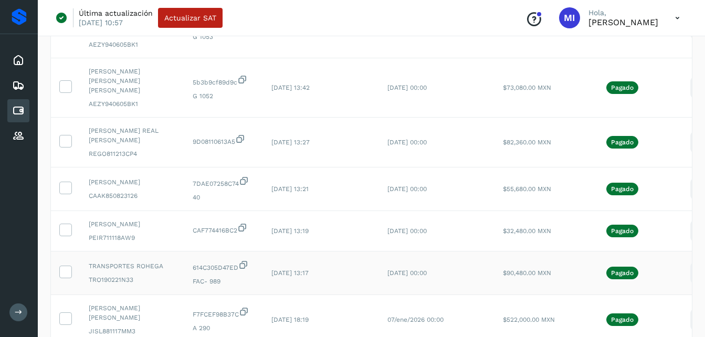  What do you see at coordinates (529, 320) in the screenshot?
I see `span: $522,000.00 MXN` at bounding box center [529, 320].